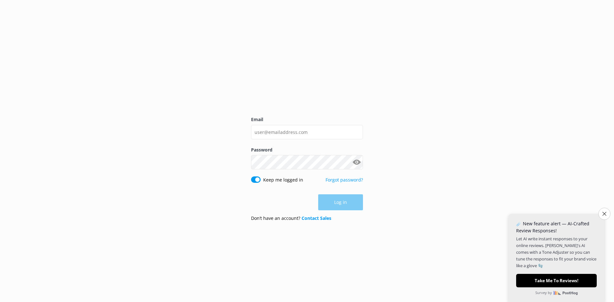 The width and height of the screenshot is (614, 302). Describe the element at coordinates (344, 180) in the screenshot. I see `a: Forgot password?` at that location.